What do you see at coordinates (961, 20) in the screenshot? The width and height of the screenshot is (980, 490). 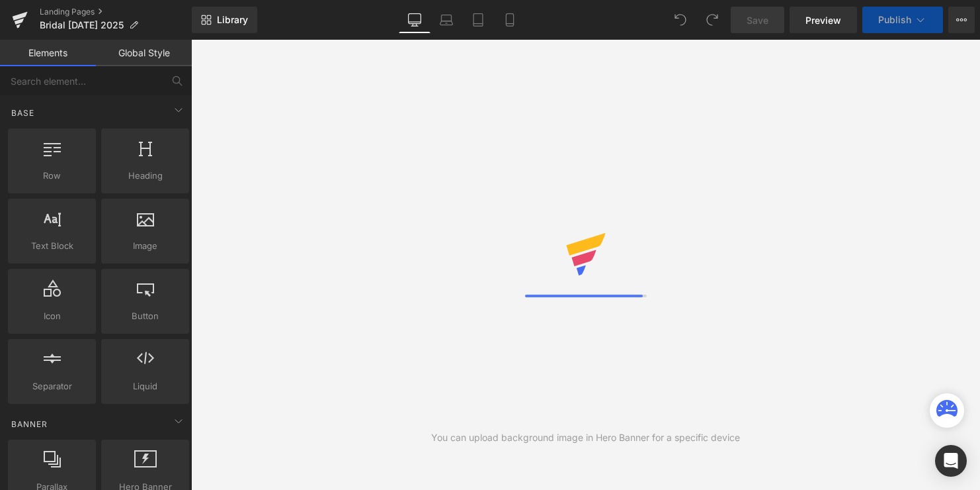 I see `button: More` at bounding box center [961, 20].